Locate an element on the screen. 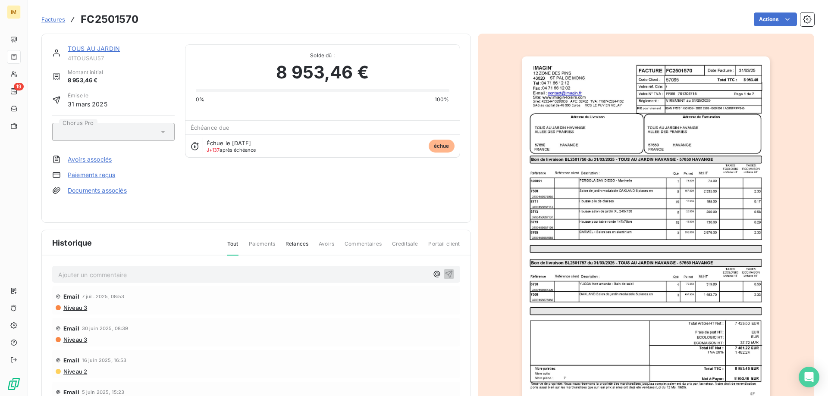 The width and height of the screenshot is (828, 396). span: 16 juin 2025, 16:53 is located at coordinates (104, 360).